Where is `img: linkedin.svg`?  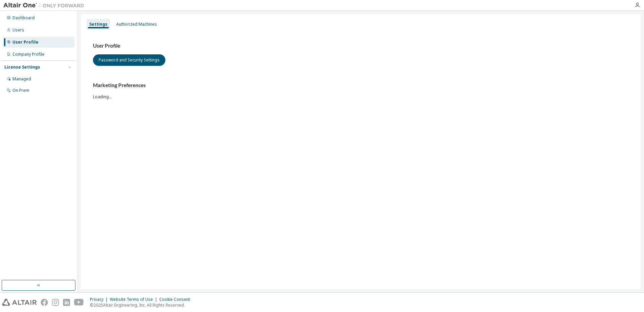
img: linkedin.svg is located at coordinates (66, 302).